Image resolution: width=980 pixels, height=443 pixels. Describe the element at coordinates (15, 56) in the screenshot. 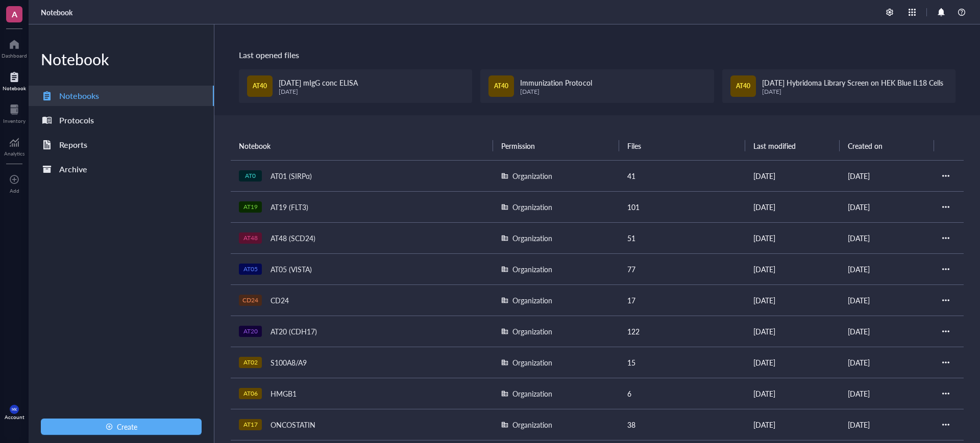

I see `div: Dashboard` at that location.